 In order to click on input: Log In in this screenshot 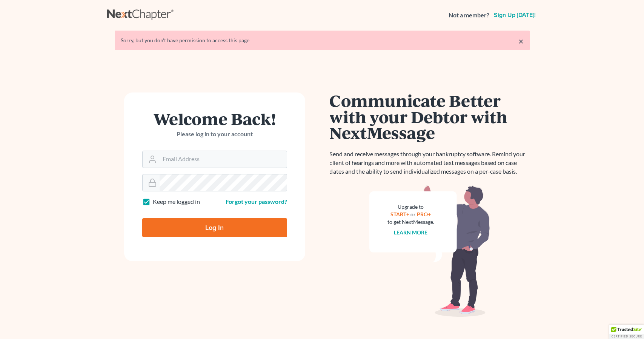, I will do `click(215, 228)`.